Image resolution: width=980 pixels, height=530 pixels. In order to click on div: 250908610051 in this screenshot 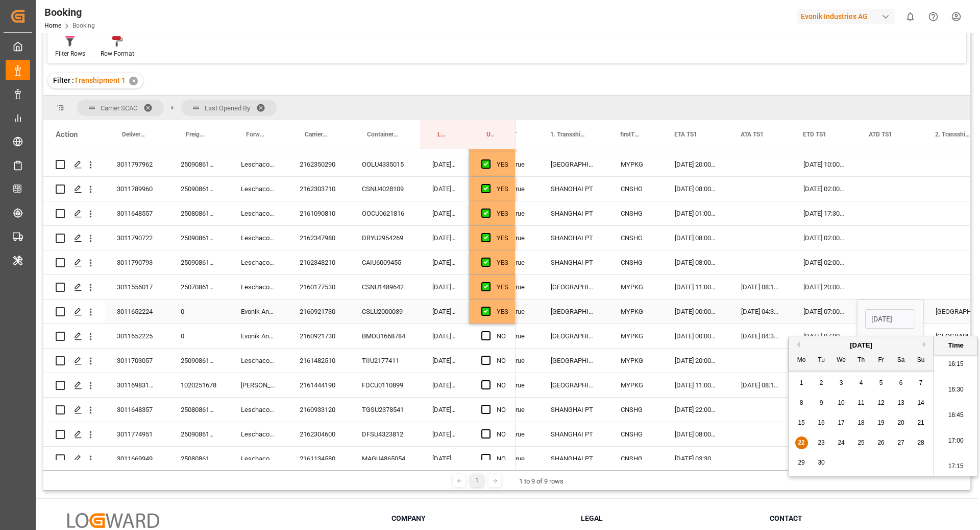, I will do `click(198, 360)`.